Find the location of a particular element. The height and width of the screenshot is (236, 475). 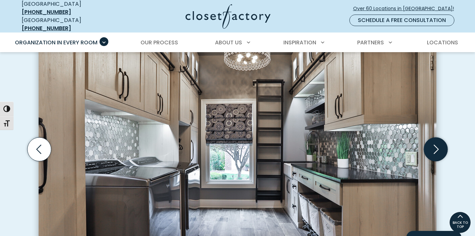

a: BACK TO TOP is located at coordinates (460, 222).